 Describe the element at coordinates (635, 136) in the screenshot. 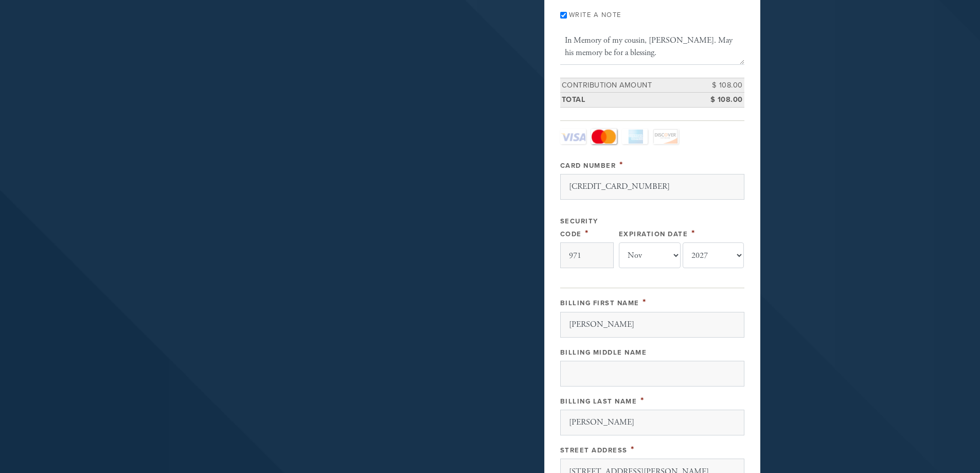

I see `a: Amex` at that location.